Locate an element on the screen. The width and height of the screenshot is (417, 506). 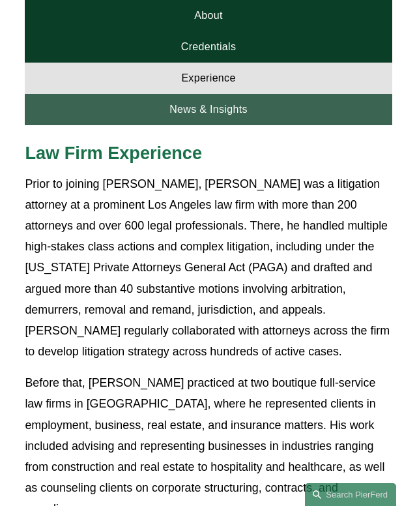
a: Experience is located at coordinates (208, 78).